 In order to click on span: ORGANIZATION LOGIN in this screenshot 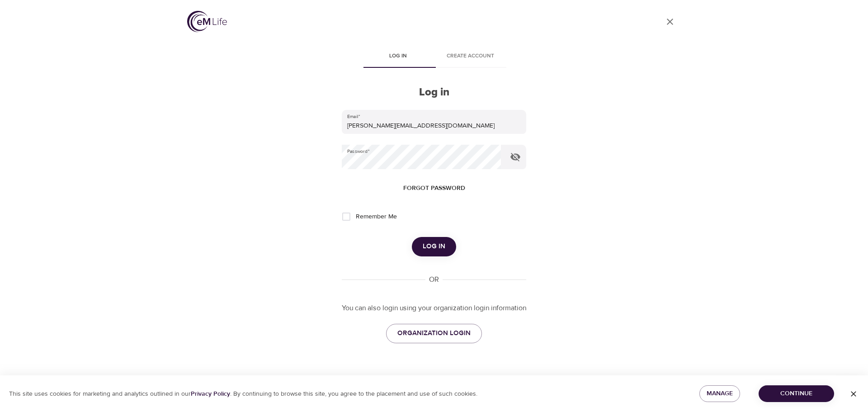, I will do `click(434, 333)`.